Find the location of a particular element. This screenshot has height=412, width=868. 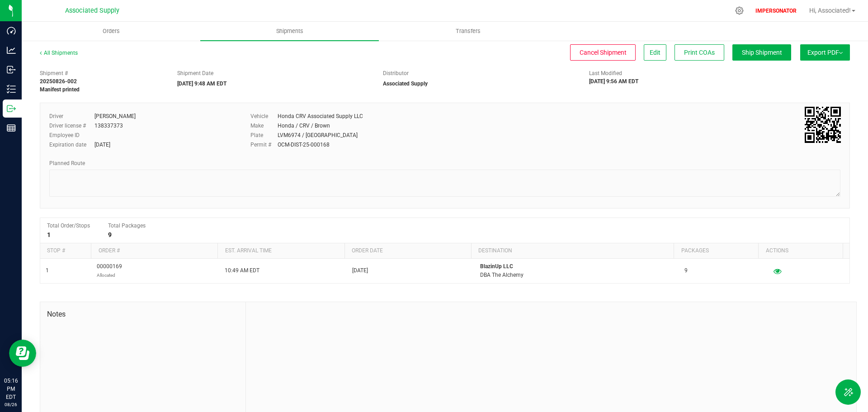

label: Permit # is located at coordinates (264, 145).